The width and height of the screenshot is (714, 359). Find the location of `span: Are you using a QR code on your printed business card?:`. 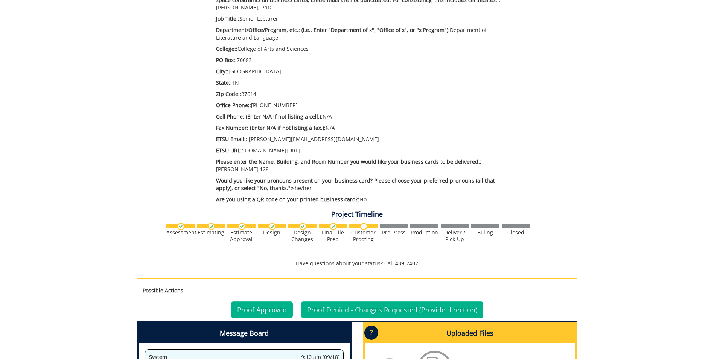

span: Are you using a QR code on your printed business card?: is located at coordinates (287, 199).